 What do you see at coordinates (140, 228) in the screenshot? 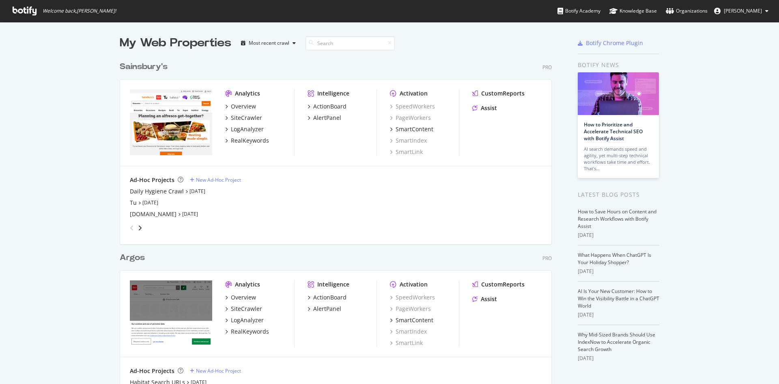
I see `div: angle-right` at bounding box center [140, 228].